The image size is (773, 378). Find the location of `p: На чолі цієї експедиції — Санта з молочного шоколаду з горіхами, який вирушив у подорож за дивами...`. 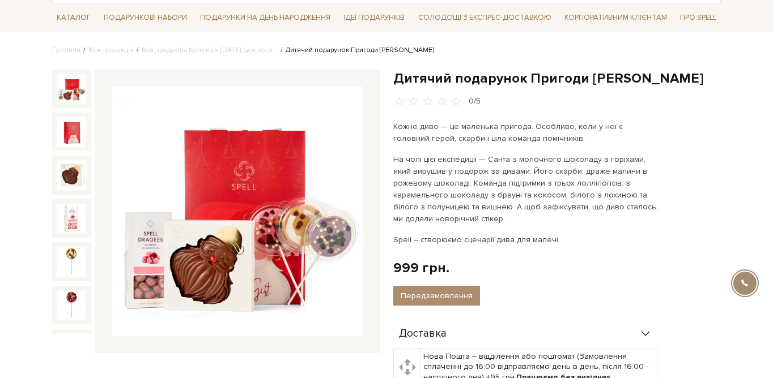

p: На чолі цієї експедиції — Санта з молочного шоколаду з горіхами, який вирушив у подорож за дивами... is located at coordinates (526, 189).